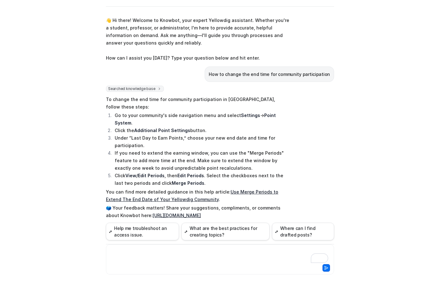 The image size is (440, 282). What do you see at coordinates (162, 130) in the screenshot?
I see `strong: Additional Point Settings` at bounding box center [162, 130].